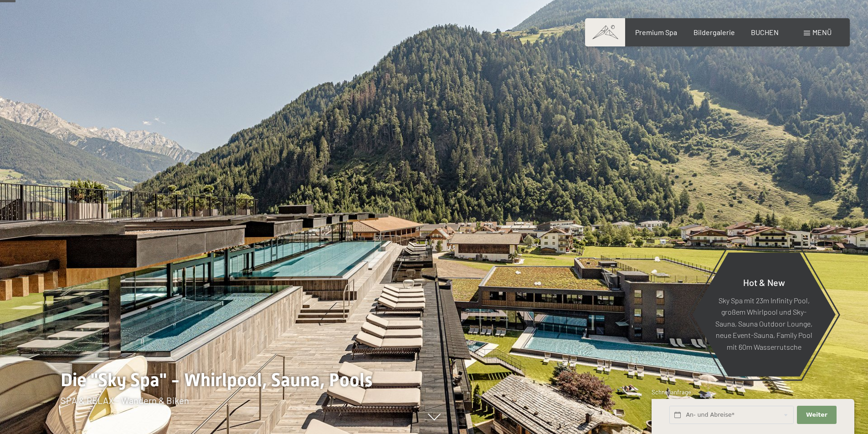  What do you see at coordinates (822, 32) in the screenshot?
I see `span: Menü` at bounding box center [822, 32].